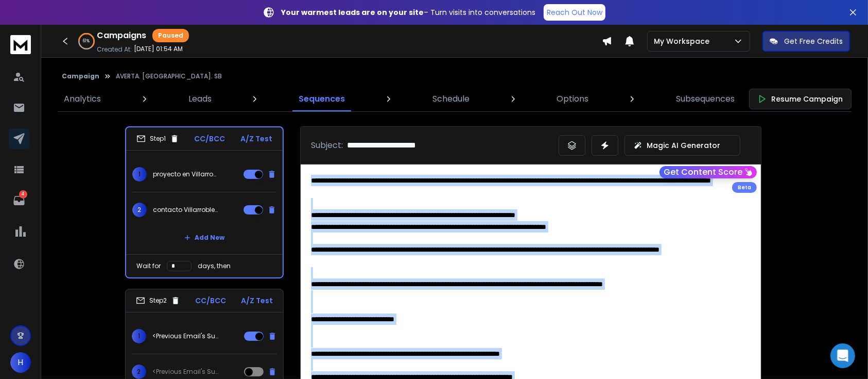 The image size is (868, 379). Describe the element at coordinates (807, 41) in the screenshot. I see `button: Get Free Credits` at that location.